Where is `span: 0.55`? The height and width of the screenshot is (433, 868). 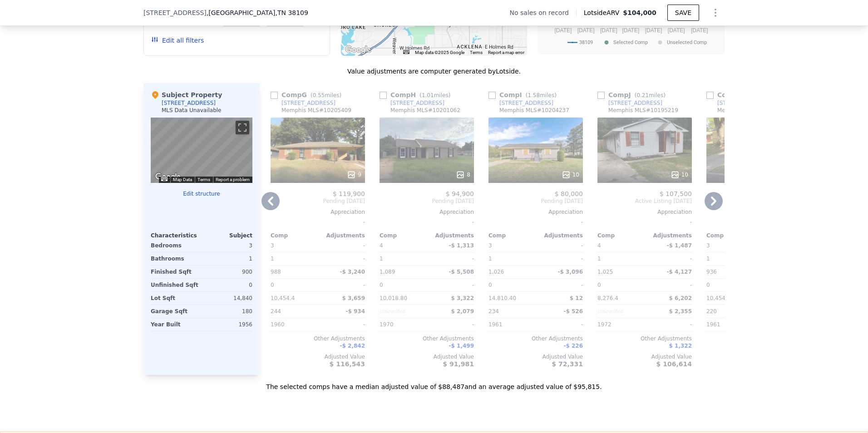
span: 0.55 is located at coordinates (319, 95).